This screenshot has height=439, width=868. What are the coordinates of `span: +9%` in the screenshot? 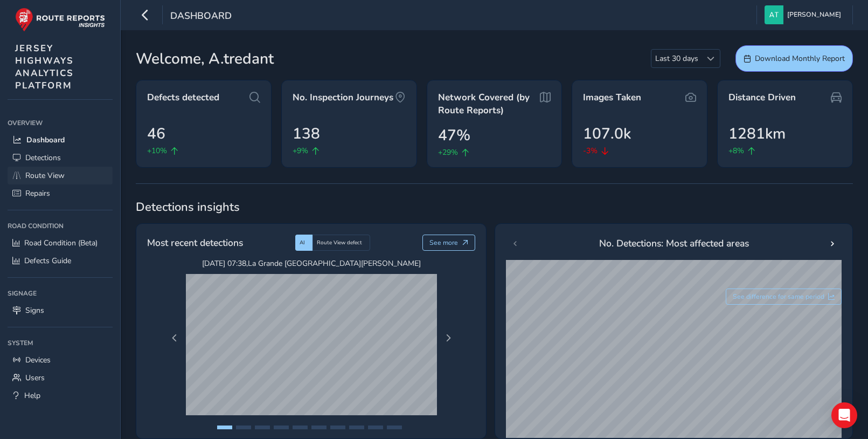 It's located at (300, 151).